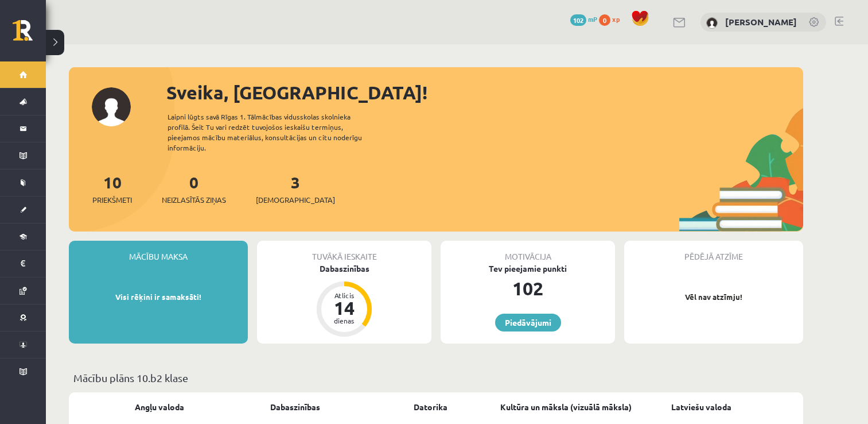 The height and width of the screenshot is (424, 868). I want to click on a: 102 mP, so click(584, 19).